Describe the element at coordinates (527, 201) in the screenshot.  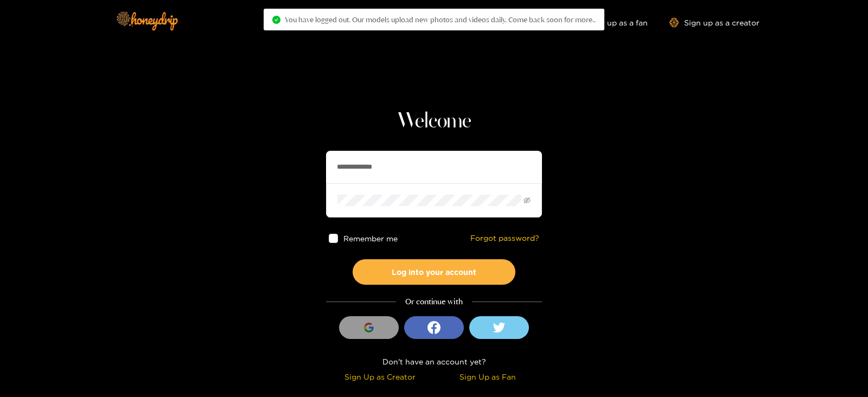
I see `span: eye-invisible` at that location.